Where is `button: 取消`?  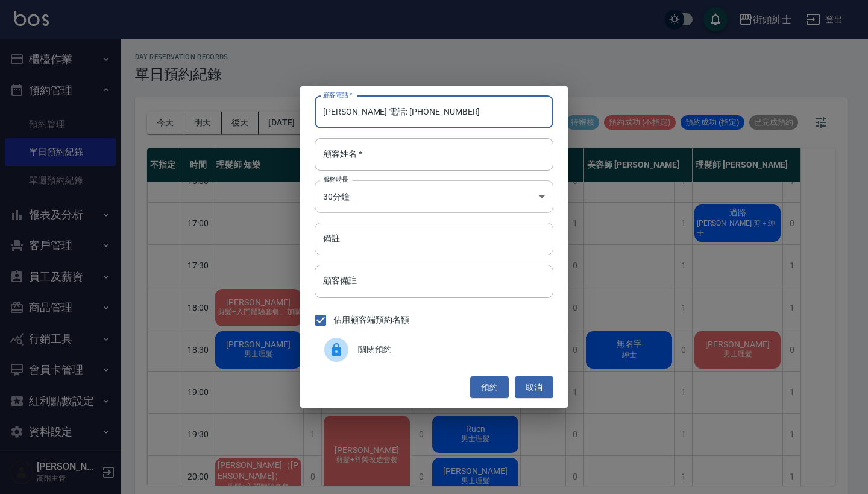 button: 取消 is located at coordinates (534, 387).